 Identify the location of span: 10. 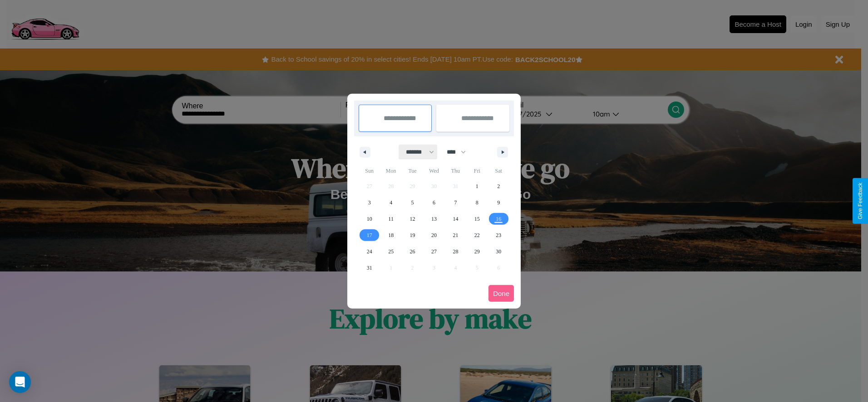
(369, 219).